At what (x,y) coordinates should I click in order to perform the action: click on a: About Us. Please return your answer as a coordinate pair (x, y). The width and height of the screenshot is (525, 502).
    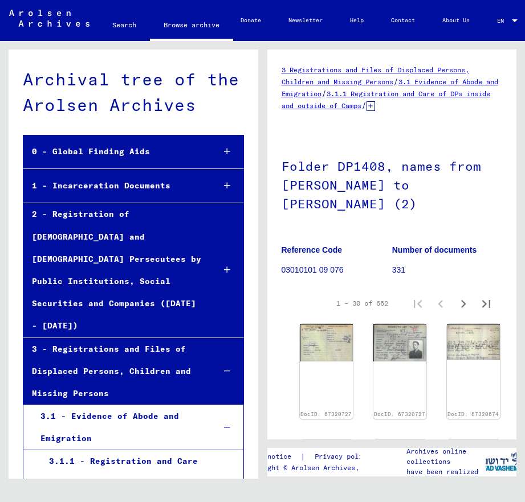
    Looking at the image, I should click on (456, 21).